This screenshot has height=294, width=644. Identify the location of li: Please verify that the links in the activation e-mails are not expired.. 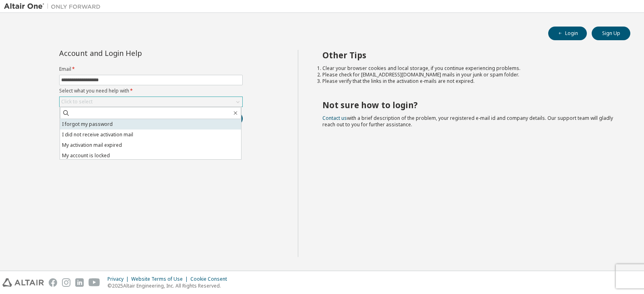
(469, 81).